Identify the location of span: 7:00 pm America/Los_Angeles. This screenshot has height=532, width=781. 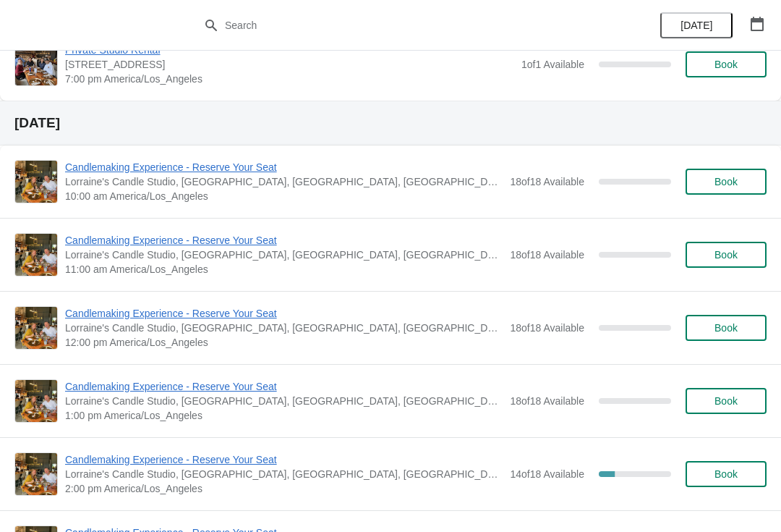
(289, 79).